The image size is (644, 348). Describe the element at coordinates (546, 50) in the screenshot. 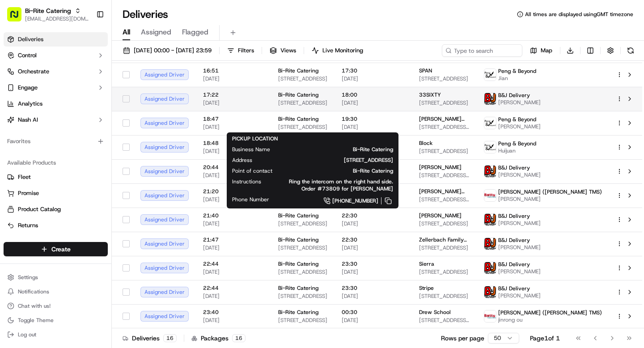

I see `span: Map` at that location.